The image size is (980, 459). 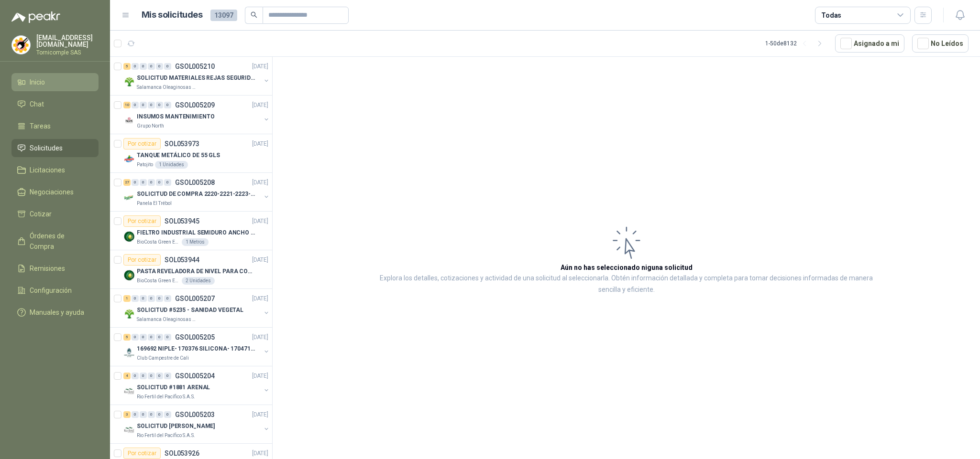 What do you see at coordinates (36, 17) in the screenshot?
I see `img: Logo peakr` at bounding box center [36, 17].